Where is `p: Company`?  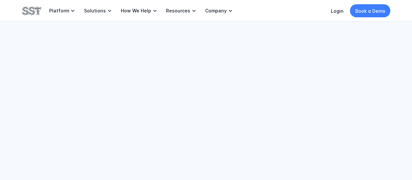
p: Company is located at coordinates (216, 11).